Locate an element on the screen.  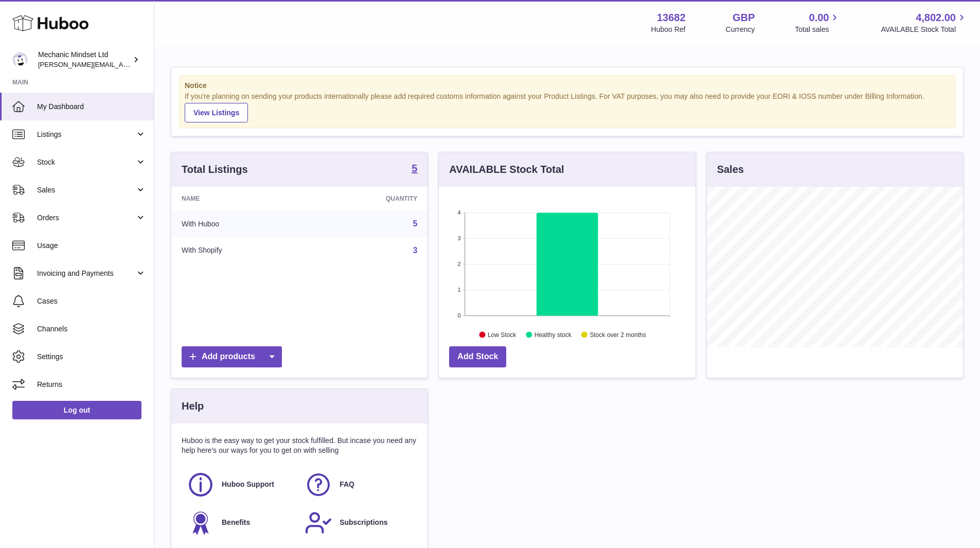
a: View Listings is located at coordinates (216, 112).